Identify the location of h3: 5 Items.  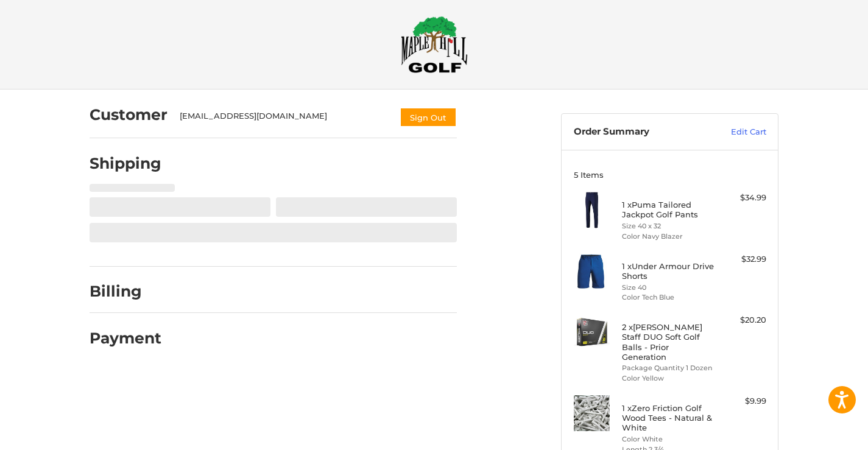
(670, 175).